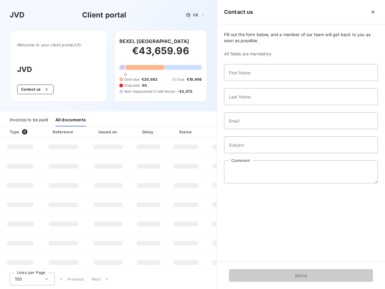 This screenshot has width=385, height=289. Describe the element at coordinates (132, 79) in the screenshot. I see `span: Overdue` at that location.